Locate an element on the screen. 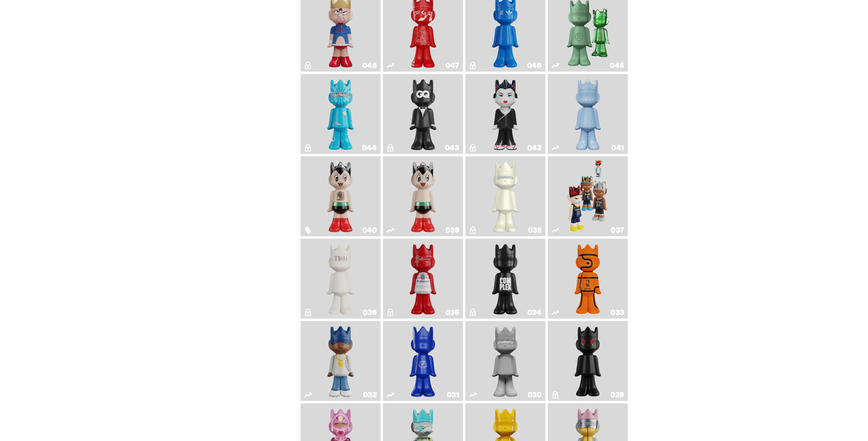 This screenshot has width=868, height=441. div: 045 is located at coordinates (616, 66).